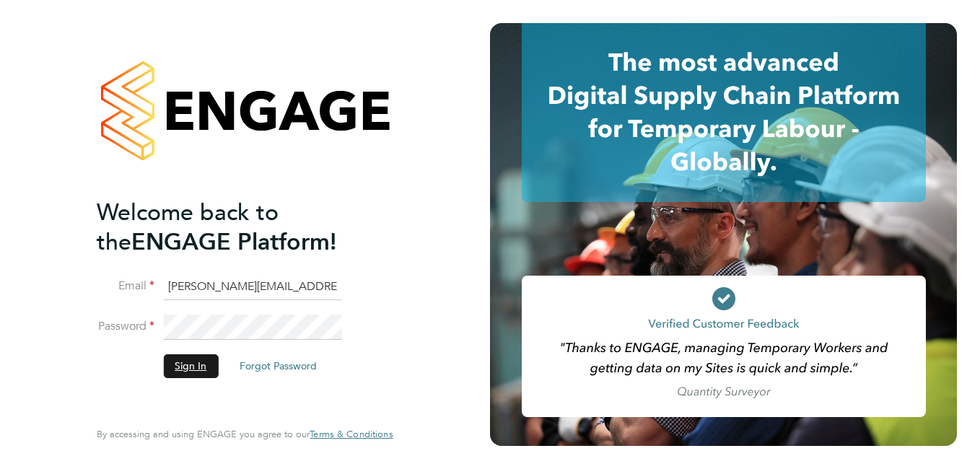 This screenshot has width=980, height=469. Describe the element at coordinates (245, 434) in the screenshot. I see `span: By accessing and using ENGAGE you agree to our` at that location.